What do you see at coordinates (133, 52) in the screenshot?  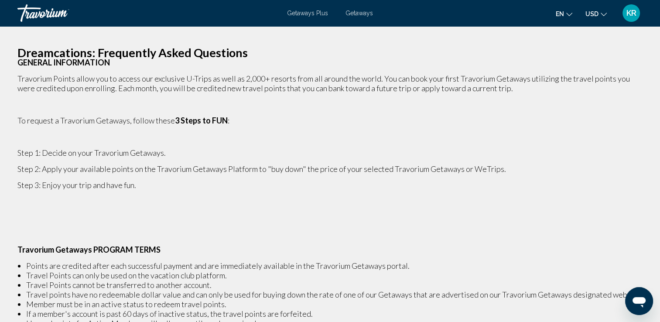 I see `strong: Dreamcations: Frequently Asked Questions` at bounding box center [133, 52].